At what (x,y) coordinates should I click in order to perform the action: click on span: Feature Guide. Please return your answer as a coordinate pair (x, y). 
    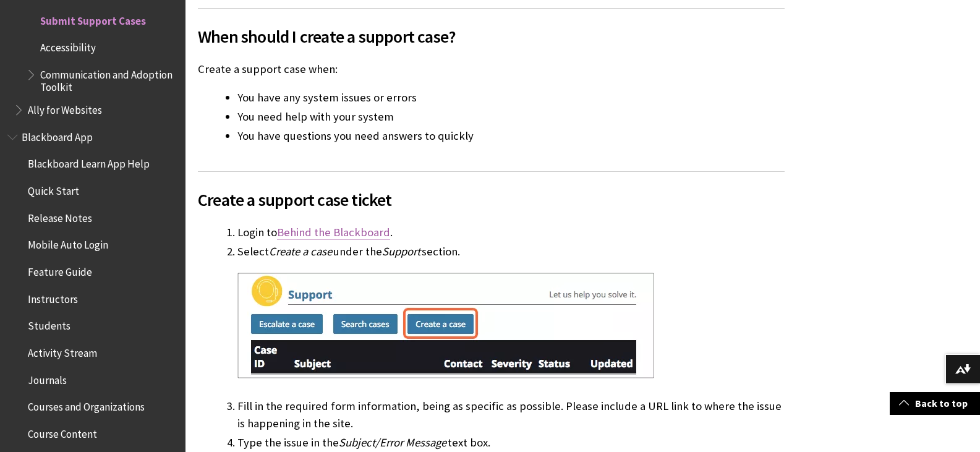
    Looking at the image, I should click on (60, 270).